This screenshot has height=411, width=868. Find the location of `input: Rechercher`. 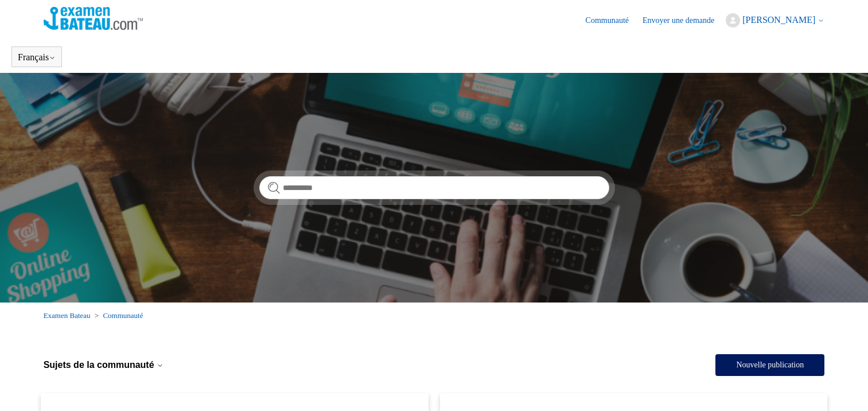

input: Rechercher is located at coordinates (434, 188).